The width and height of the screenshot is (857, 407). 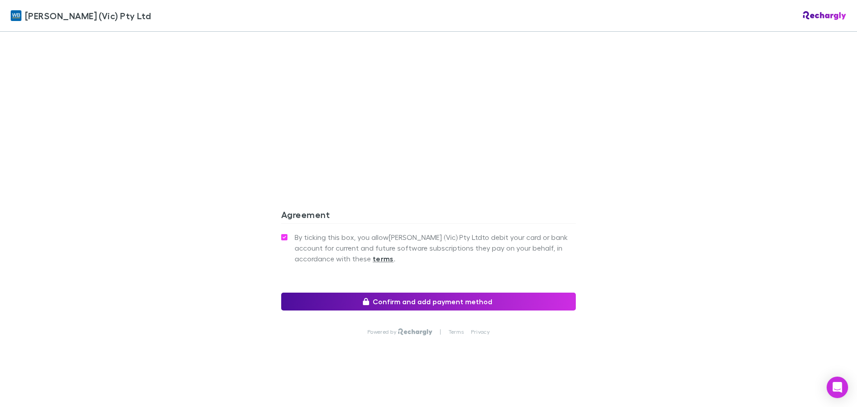 What do you see at coordinates (16, 16) in the screenshot?
I see `img: William Buck (Vic) Pty Ltd's Logo` at bounding box center [16, 16].